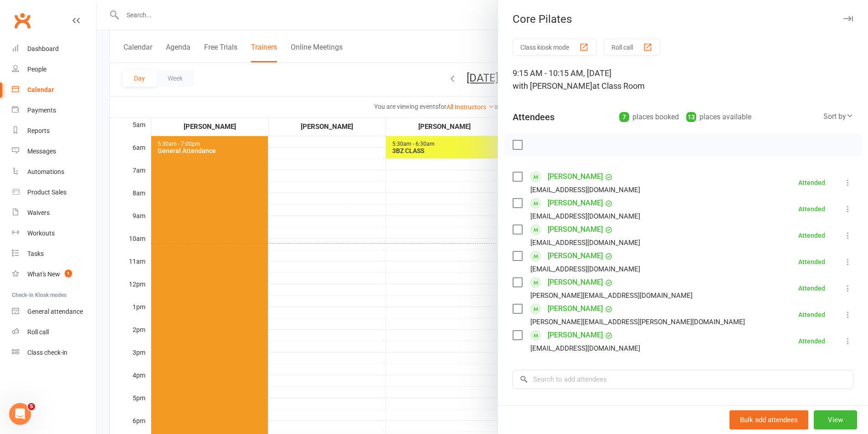 This screenshot has width=868, height=434. What do you see at coordinates (68, 273) in the screenshot?
I see `span: 1` at bounding box center [68, 273].